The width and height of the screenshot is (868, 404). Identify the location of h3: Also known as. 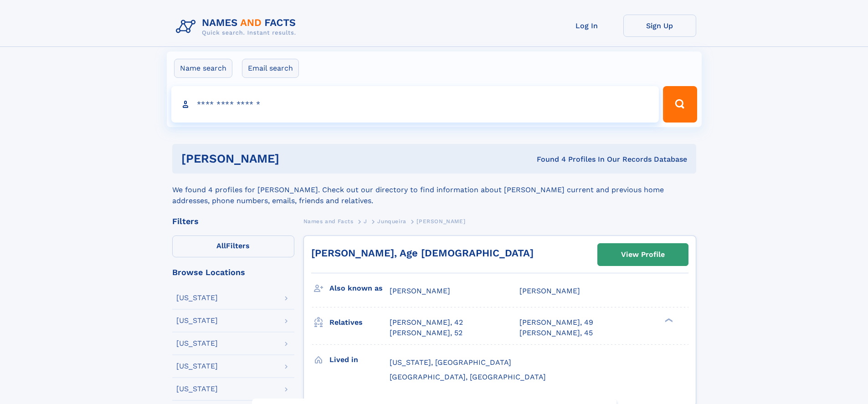
(360, 288).